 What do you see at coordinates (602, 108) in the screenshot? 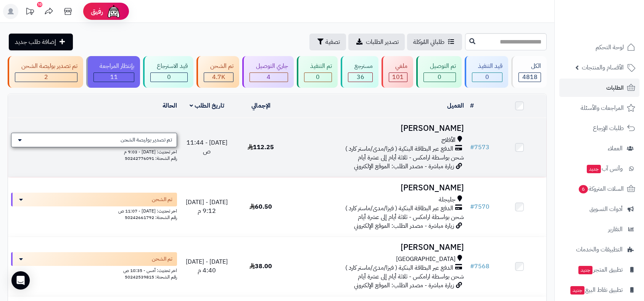
I see `span: المراجعات والأسئلة` at bounding box center [602, 108].